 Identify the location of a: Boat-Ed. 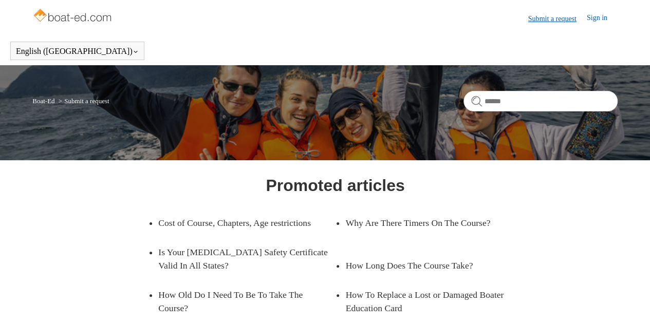
(43, 101).